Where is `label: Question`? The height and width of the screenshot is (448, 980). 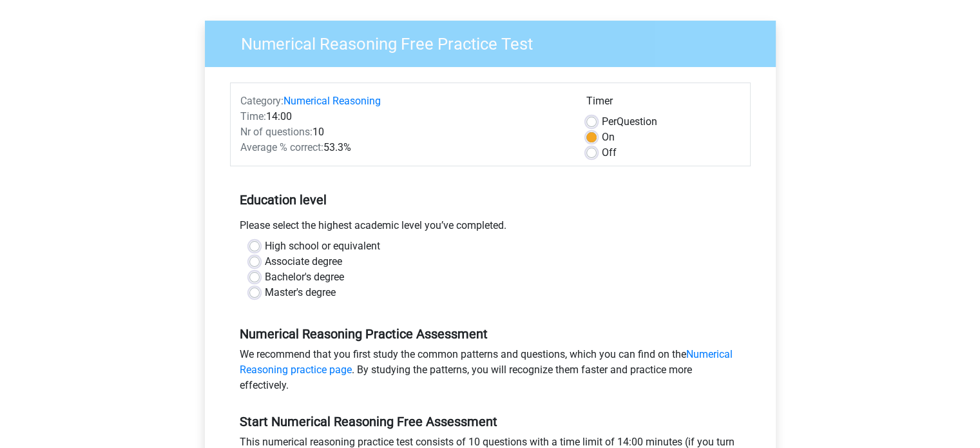 label: Question is located at coordinates (630, 122).